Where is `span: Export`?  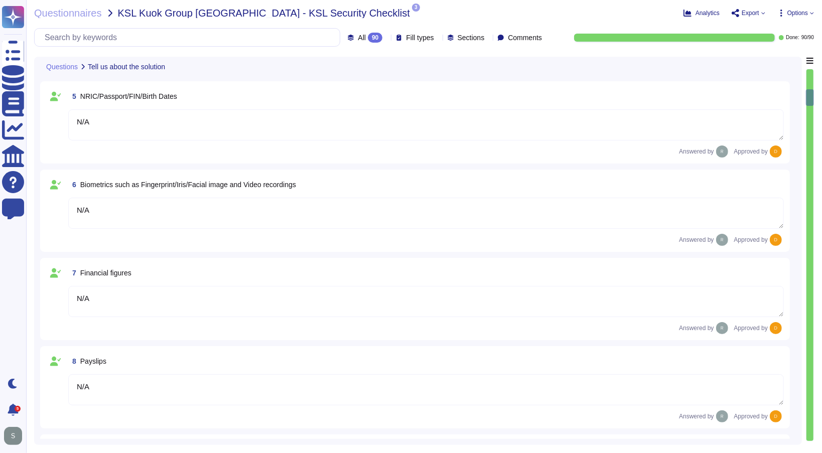 span: Export is located at coordinates (750, 13).